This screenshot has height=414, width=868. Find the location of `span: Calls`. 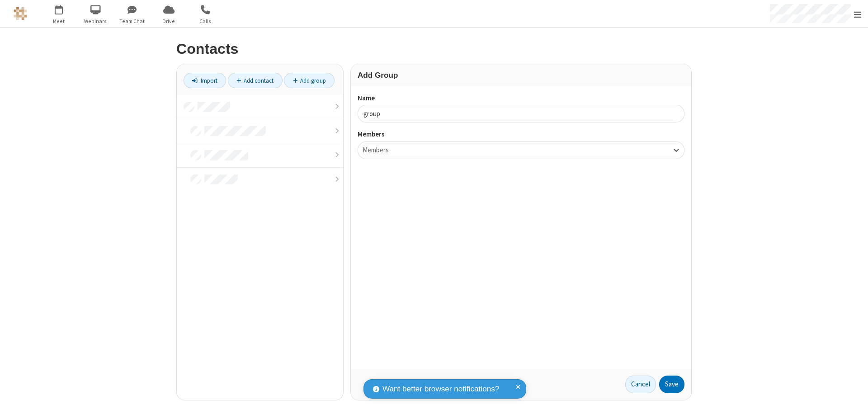

span: Calls is located at coordinates (205, 21).